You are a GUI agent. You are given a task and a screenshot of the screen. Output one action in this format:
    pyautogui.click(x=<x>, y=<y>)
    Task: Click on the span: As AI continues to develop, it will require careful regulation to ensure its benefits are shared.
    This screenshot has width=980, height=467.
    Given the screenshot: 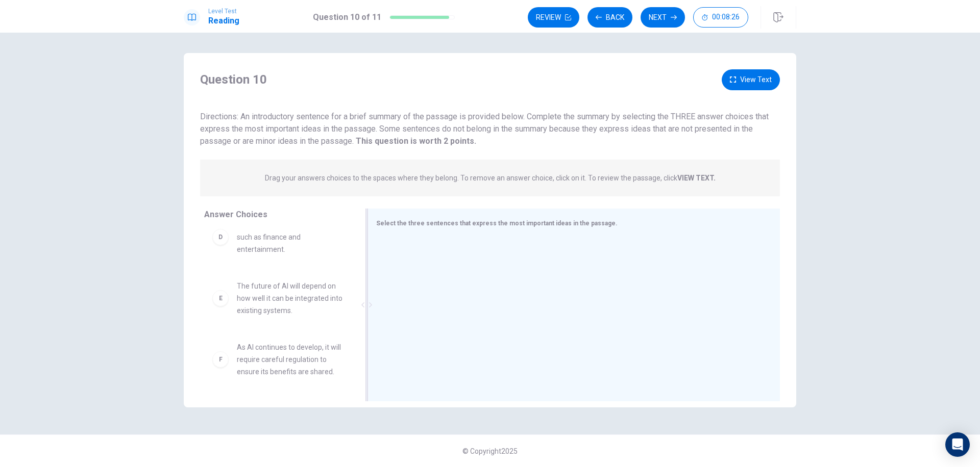 What is the action you would take?
    pyautogui.click(x=290, y=359)
    